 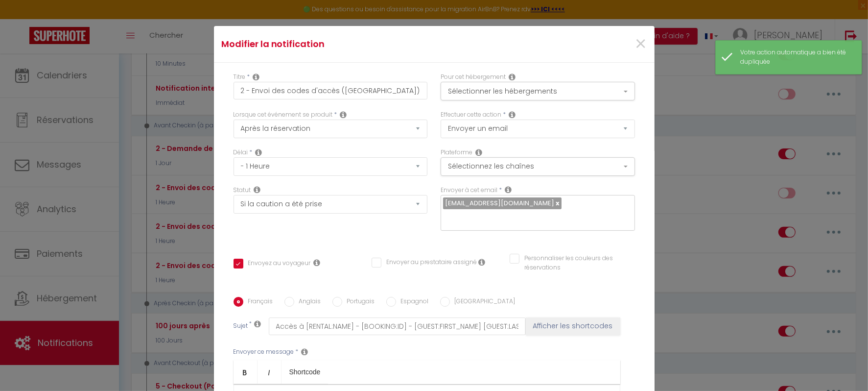 I want to click on label: Anglais, so click(x=308, y=302).